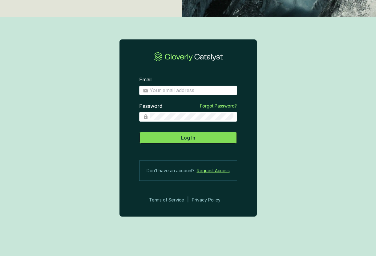 Image resolution: width=376 pixels, height=256 pixels. What do you see at coordinates (166, 200) in the screenshot?
I see `a: Terms of Service` at bounding box center [166, 200].